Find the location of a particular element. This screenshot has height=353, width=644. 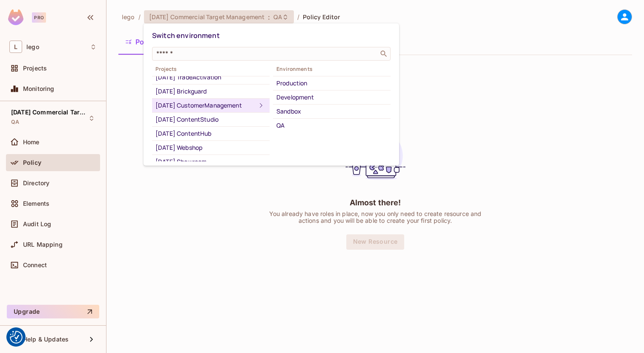

div: Sandbox is located at coordinates (332, 111).